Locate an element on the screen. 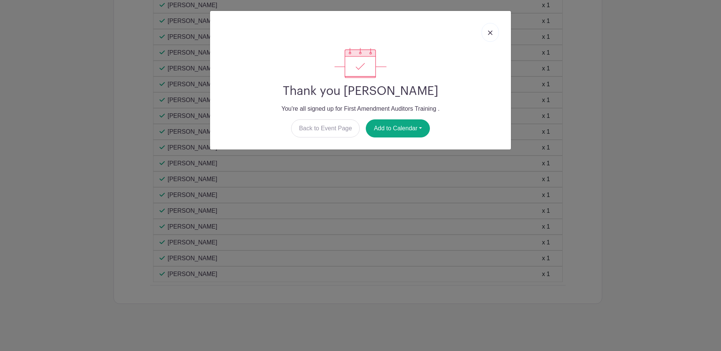 The width and height of the screenshot is (721, 351). img: signup_complete-c468d5dda3e2740ee63a24cb0ba0d3ce5d8a4ecd24259e683200fb1569d990c8.svg is located at coordinates (360, 63).